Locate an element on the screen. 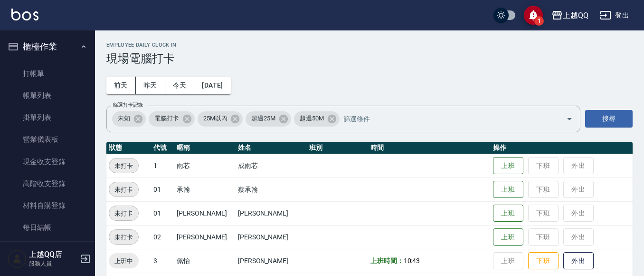 Image resolution: width=644 pixels, height=276 pixels. a: 打帳單 is located at coordinates (48, 74).